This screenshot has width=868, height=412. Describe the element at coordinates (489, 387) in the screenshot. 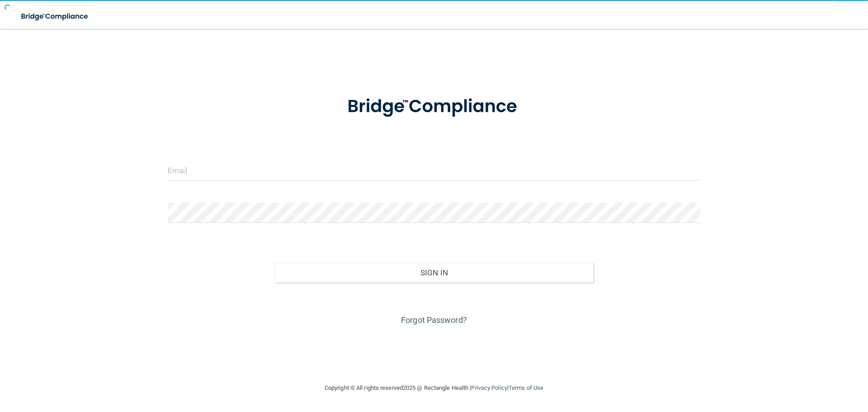

I see `a: Privacy Policy` at that location.